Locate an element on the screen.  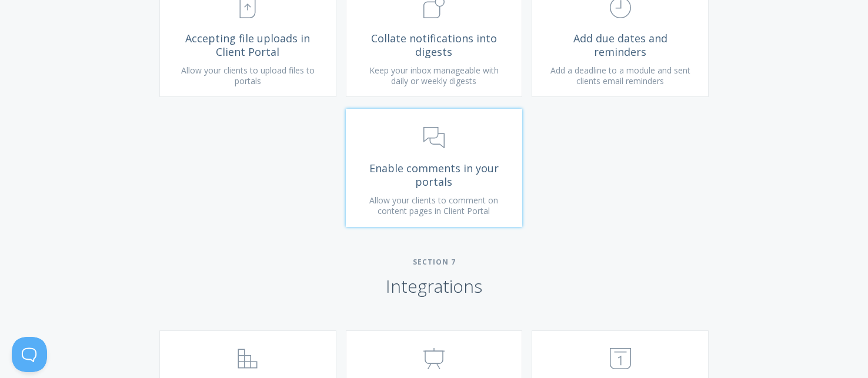
a: Enable comments in your portals Allow your clients to comment on content pages in Client Portal is located at coordinates (434, 167).